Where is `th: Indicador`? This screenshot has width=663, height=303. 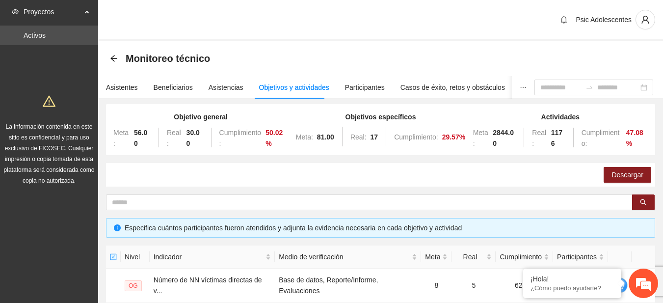 th: Indicador is located at coordinates (212, 257).